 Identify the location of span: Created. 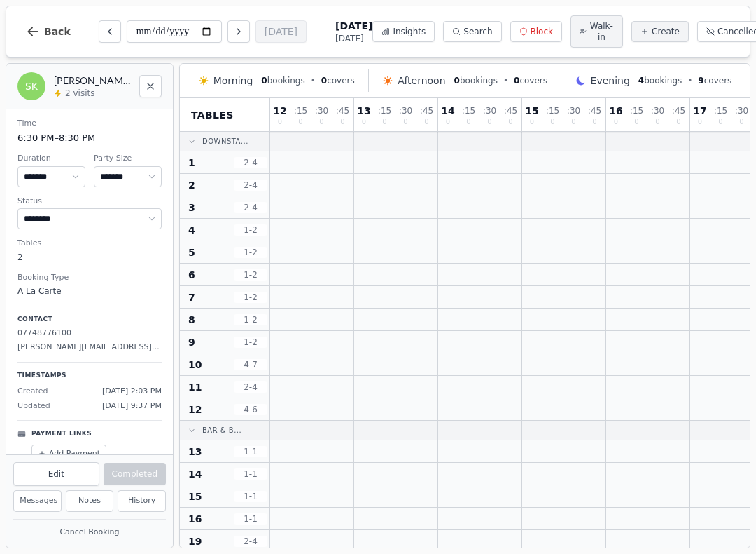
(33, 391).